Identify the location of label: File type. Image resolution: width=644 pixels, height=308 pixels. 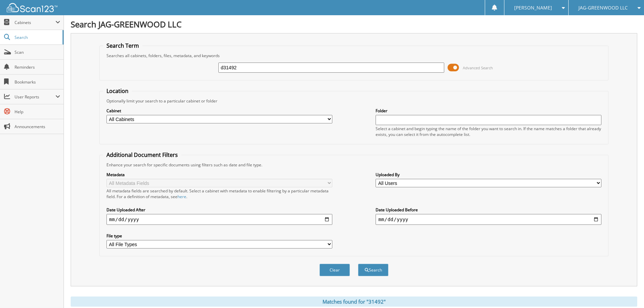
(219, 236).